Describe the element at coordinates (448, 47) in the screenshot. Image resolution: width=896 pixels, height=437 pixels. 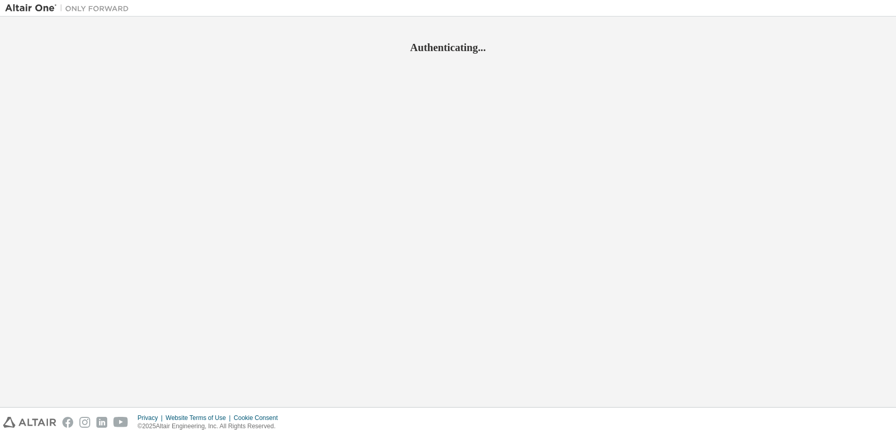
I see `h2: Authenticating...` at that location.